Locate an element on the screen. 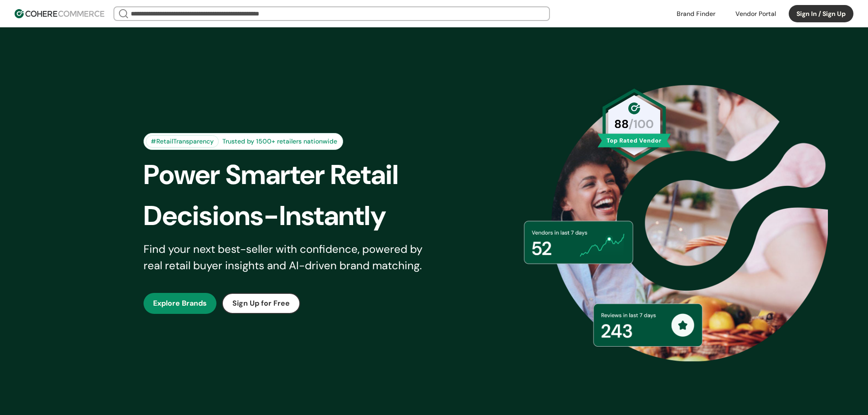 The width and height of the screenshot is (868, 415). button: Explore Brands is located at coordinates (180, 303).